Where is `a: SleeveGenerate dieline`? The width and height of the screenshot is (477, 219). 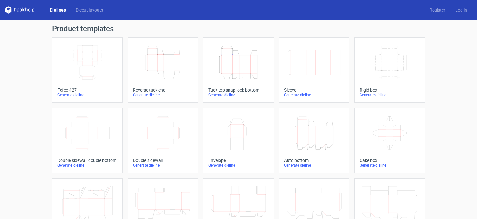 a: SleeveGenerate dieline is located at coordinates (314, 70).